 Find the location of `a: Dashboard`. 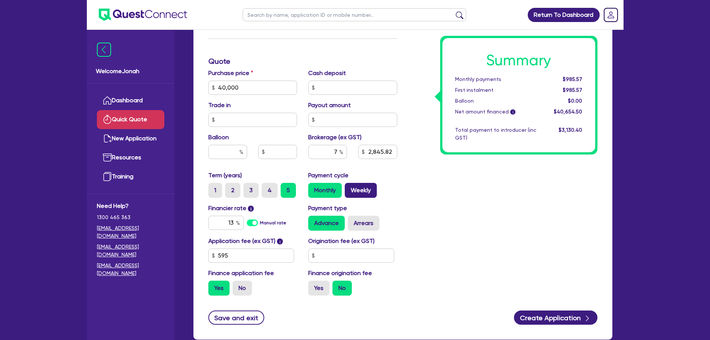

a: Dashboard is located at coordinates (130, 100).